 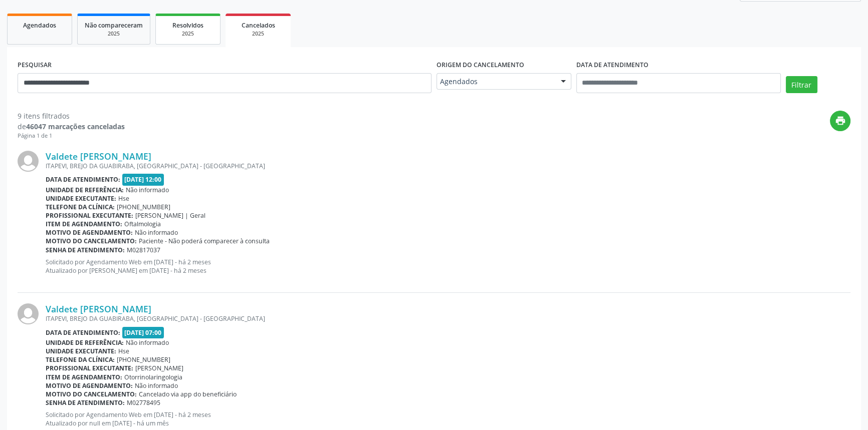 I want to click on span: Oftalmologia, so click(x=142, y=224).